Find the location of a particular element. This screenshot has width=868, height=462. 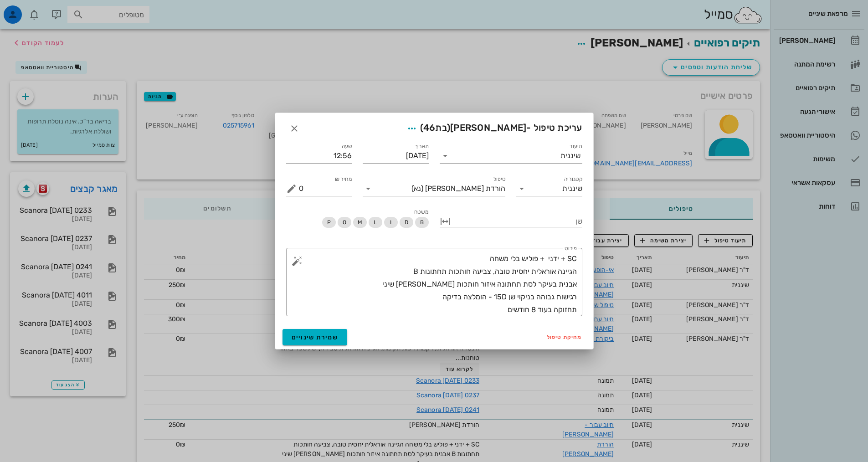

span: I is located at coordinates (391, 223).